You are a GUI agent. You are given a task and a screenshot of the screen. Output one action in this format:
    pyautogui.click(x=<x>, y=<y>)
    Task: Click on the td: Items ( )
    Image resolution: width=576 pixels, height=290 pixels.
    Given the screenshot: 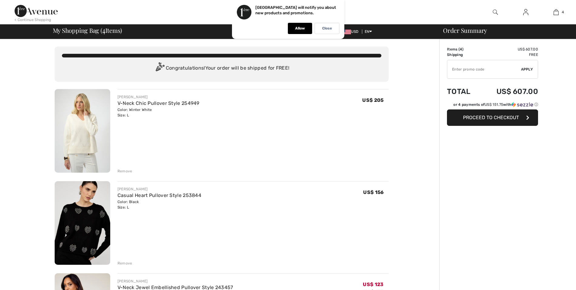 What is the action you would take?
    pyautogui.click(x=463, y=49)
    